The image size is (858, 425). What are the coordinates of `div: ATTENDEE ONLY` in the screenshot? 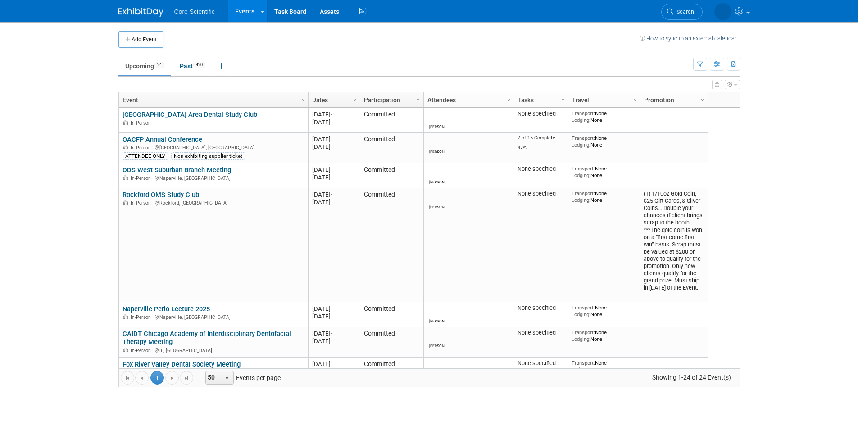 It's located at (145, 156).